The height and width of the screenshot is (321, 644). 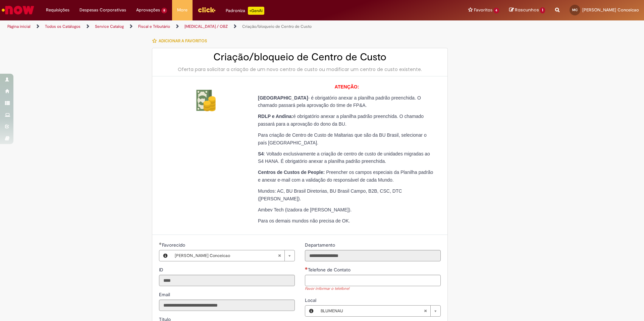 I want to click on span: Despesas Corporativas, so click(x=103, y=10).